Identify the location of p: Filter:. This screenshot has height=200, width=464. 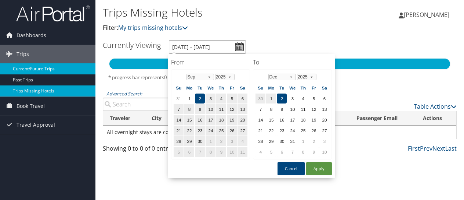
(221, 28).